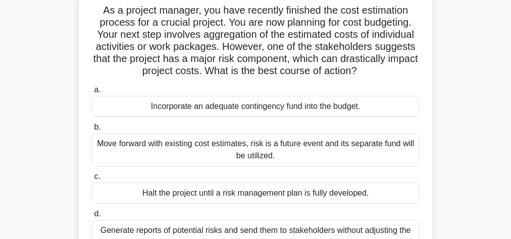 Image resolution: width=511 pixels, height=239 pixels. What do you see at coordinates (256, 41) in the screenshot?
I see `h5: As a project manager, you have recently finished the cost estimation process for a crucial projec...` at bounding box center [256, 41].